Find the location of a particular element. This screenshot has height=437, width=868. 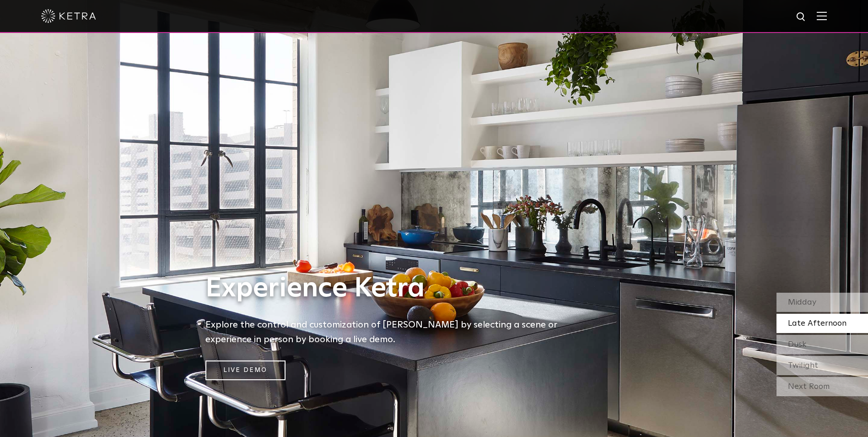

a: Live Demo is located at coordinates (245, 370).